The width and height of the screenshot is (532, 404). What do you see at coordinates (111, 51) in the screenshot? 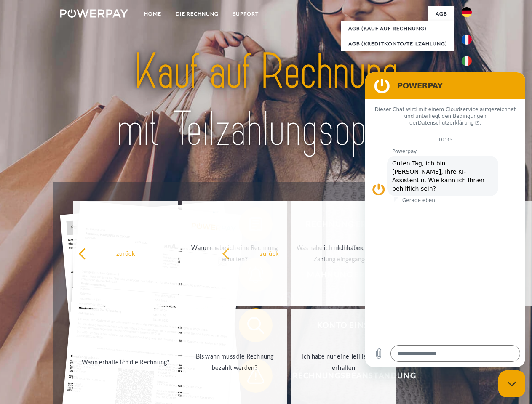
I see `svg: (wird in einer neuen Registerkarte geöffnet)` at bounding box center [111, 51].